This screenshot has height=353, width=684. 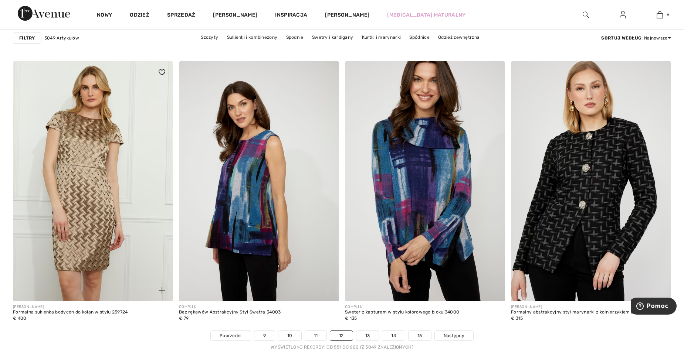 What do you see at coordinates (181, 16) in the screenshot?
I see `a: Sprzedaż` at bounding box center [181, 16].